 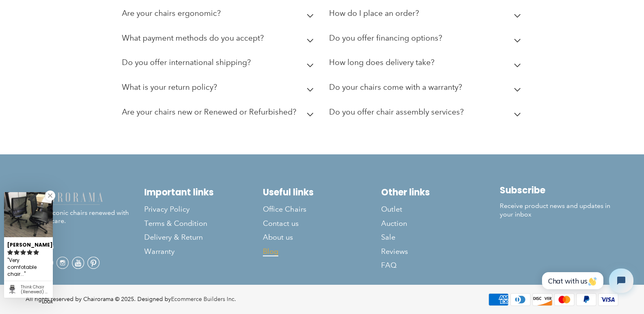 I want to click on h2: Useful links, so click(x=322, y=192).